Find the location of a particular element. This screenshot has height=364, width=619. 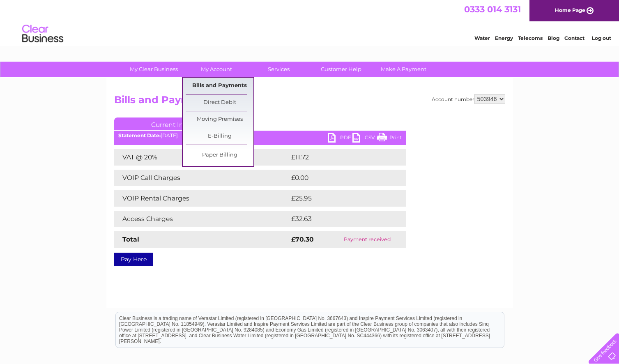

td: Payment received is located at coordinates (367, 240).